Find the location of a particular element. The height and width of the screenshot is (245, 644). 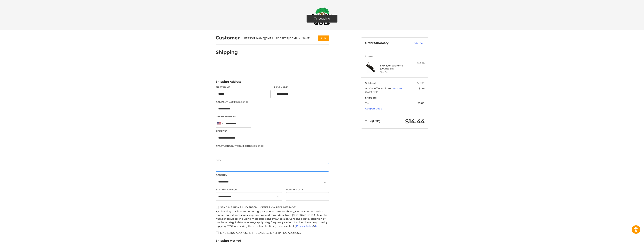

span: Loading is located at coordinates (324, 18).